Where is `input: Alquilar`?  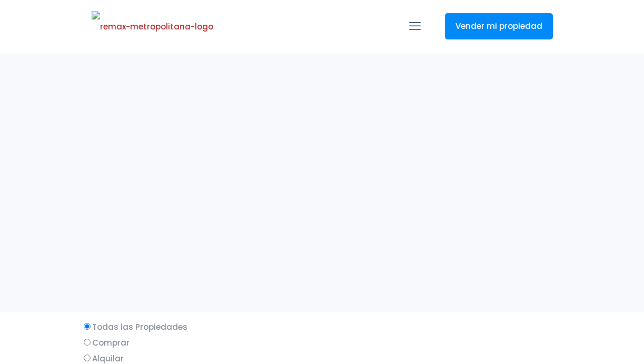 input: Alquilar is located at coordinates (87, 358).